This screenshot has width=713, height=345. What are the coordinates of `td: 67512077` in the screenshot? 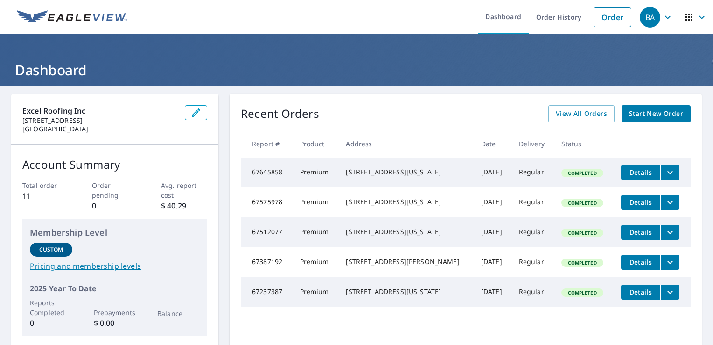 It's located at (267, 232).